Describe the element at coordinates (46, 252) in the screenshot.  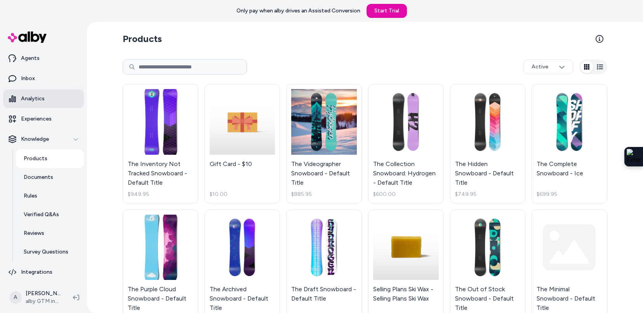
I see `p: Survey Questions` at that location.